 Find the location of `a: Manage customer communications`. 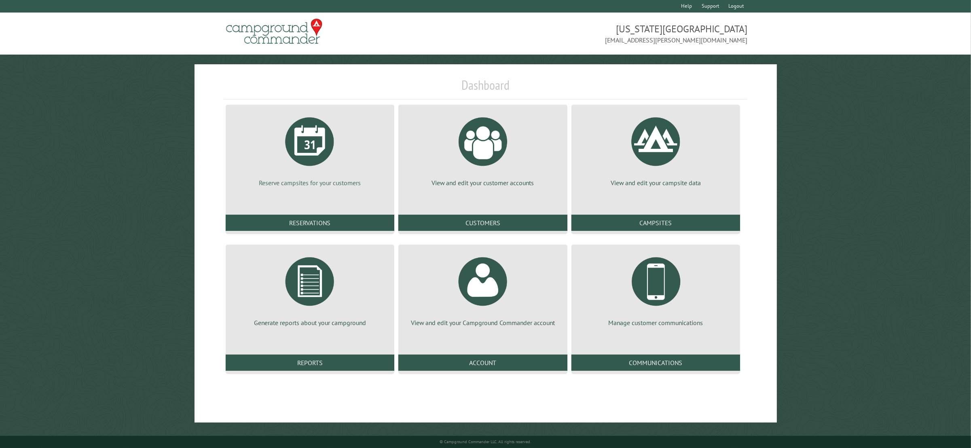

a: Manage customer communications is located at coordinates (656, 289).